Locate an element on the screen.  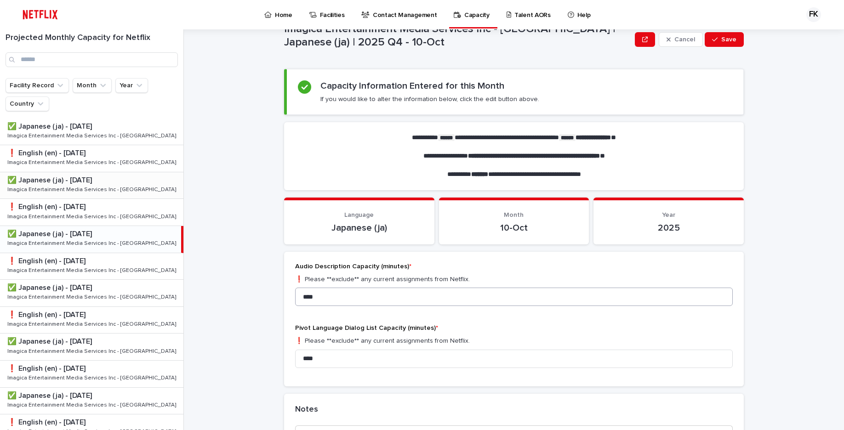
p: Japanese (ja) is located at coordinates (359, 228).